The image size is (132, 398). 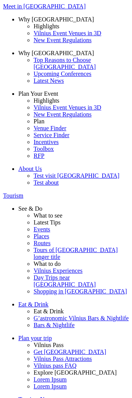 I want to click on span: Bars & Nightlife, so click(x=54, y=325).